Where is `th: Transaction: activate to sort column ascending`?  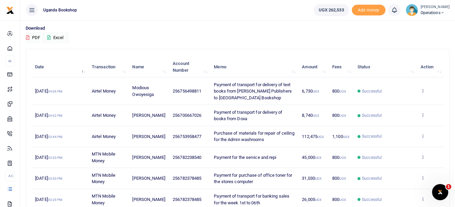 th: Transaction: activate to sort column ascending is located at coordinates (108, 67).